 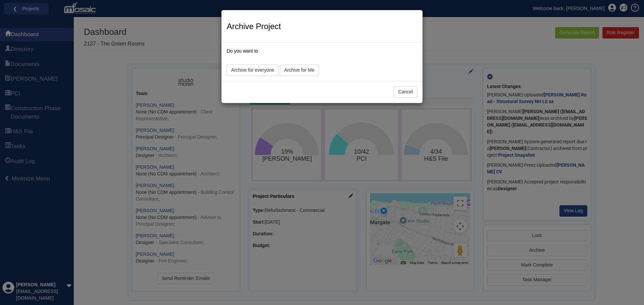 What do you see at coordinates (322, 51) in the screenshot?
I see `p: Do you want to` at bounding box center [322, 51].